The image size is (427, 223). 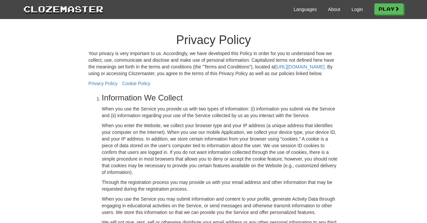 I want to click on p: When you use the Service you may submit information and content to your profile, generate Activit..., so click(x=220, y=206).